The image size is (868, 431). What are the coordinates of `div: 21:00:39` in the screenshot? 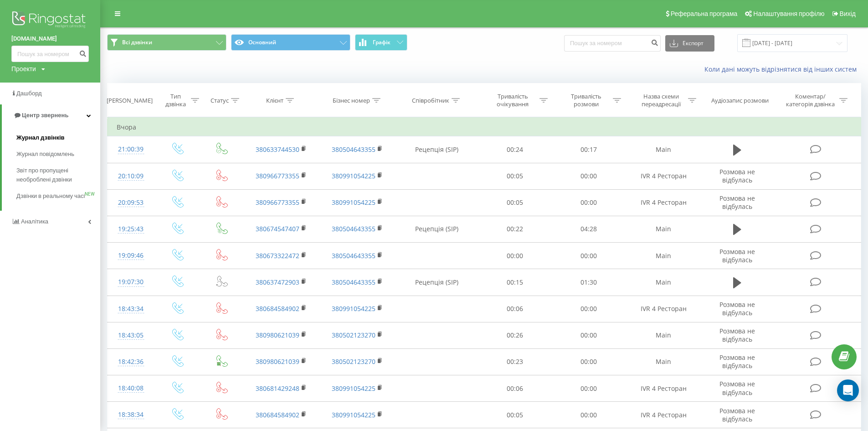 It's located at (131, 149).